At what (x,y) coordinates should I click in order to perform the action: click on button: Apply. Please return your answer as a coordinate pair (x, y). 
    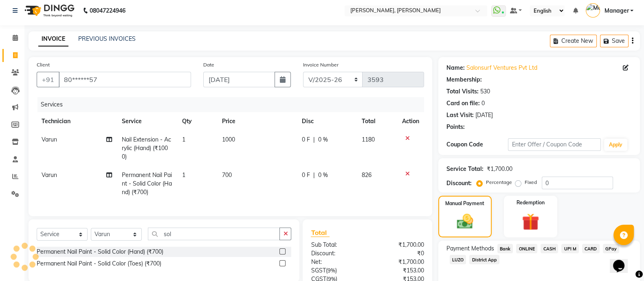
    Looking at the image, I should click on (615, 145).